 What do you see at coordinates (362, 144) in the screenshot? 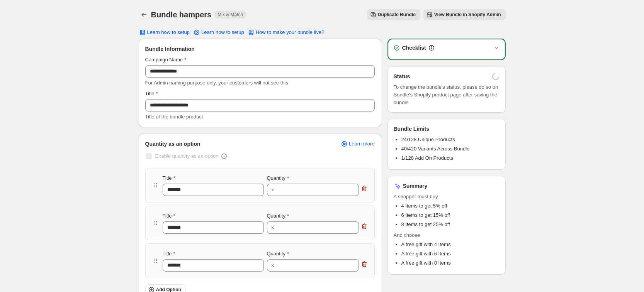
I see `span: Learn more` at bounding box center [362, 144].